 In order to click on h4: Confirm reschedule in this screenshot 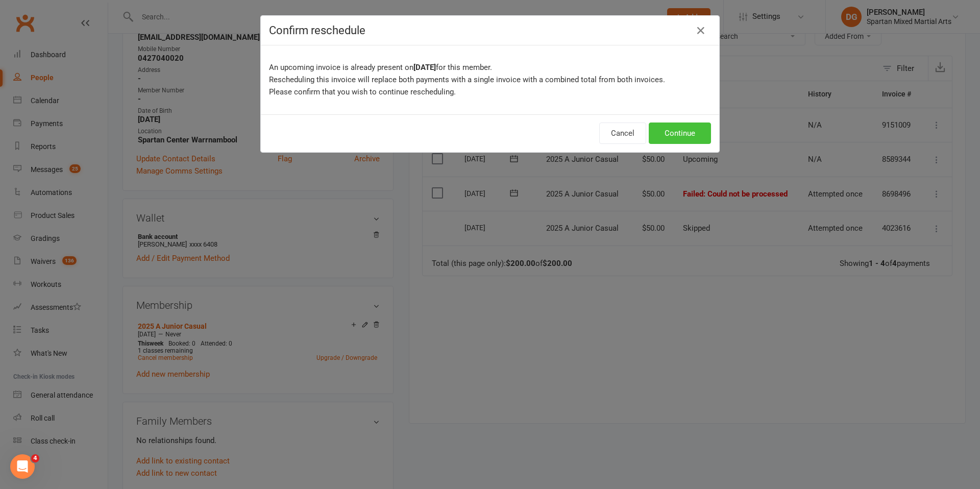, I will do `click(490, 30)`.